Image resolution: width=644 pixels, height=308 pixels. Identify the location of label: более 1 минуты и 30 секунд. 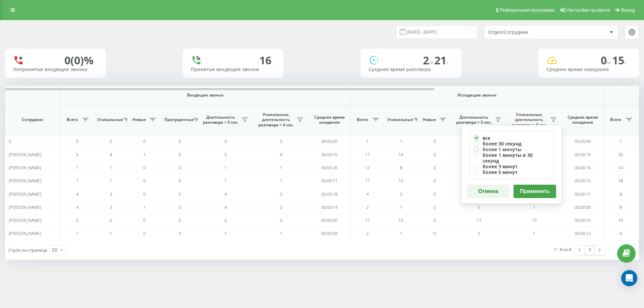
(511, 158).